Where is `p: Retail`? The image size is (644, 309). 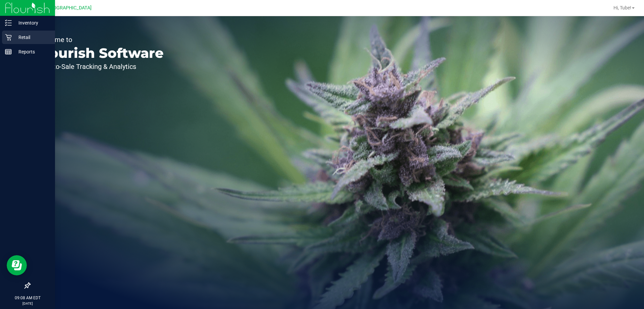 p: Retail is located at coordinates (32, 37).